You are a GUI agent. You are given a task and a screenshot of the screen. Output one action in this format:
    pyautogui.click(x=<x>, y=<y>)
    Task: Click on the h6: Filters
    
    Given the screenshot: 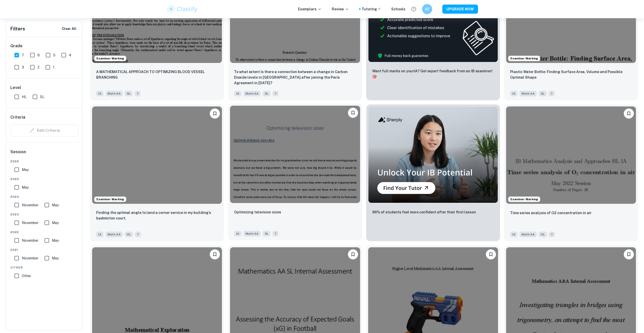 What is the action you would take?
    pyautogui.click(x=17, y=29)
    